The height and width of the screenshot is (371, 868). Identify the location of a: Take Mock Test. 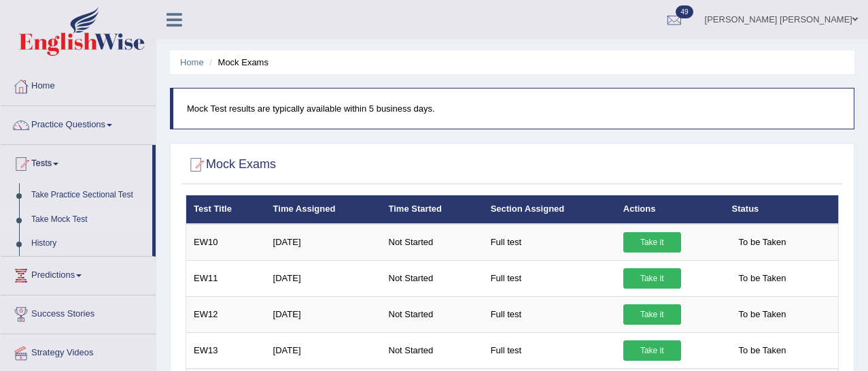
(88, 220).